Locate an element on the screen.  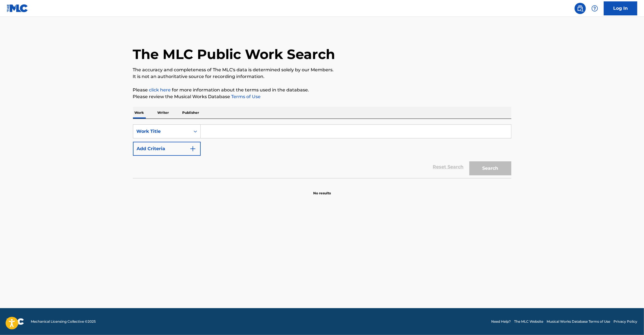
a: The MLC Website is located at coordinates (528, 322).